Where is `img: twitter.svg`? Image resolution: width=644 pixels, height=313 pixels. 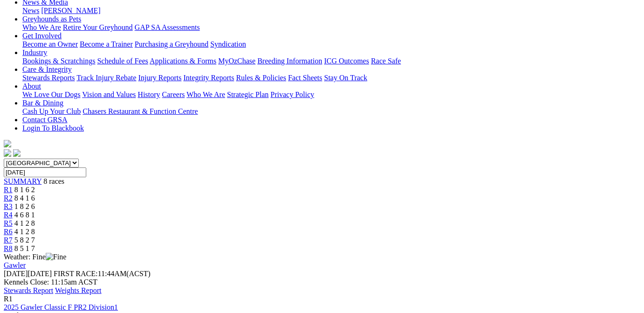 img: twitter.svg is located at coordinates (17, 153).